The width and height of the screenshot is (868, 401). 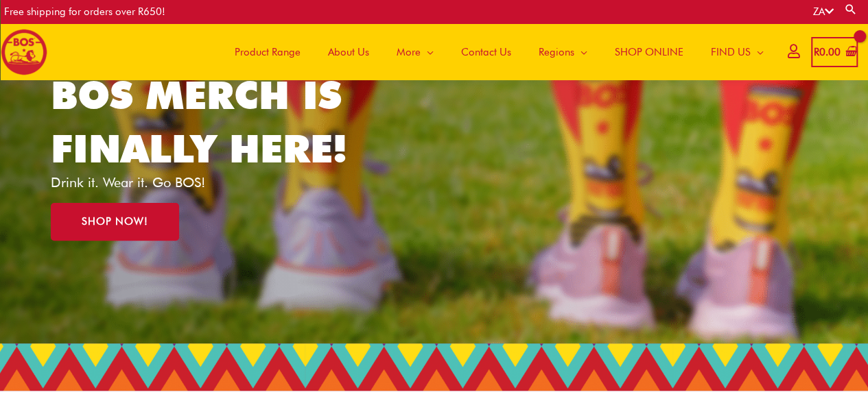 What do you see at coordinates (562, 52) in the screenshot?
I see `a: Regions` at bounding box center [562, 52].